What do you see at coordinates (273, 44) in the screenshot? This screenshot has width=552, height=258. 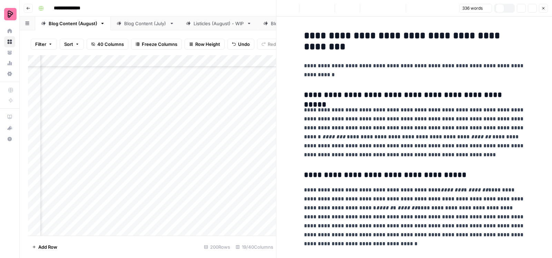 I see `span: Redo` at bounding box center [273, 44].